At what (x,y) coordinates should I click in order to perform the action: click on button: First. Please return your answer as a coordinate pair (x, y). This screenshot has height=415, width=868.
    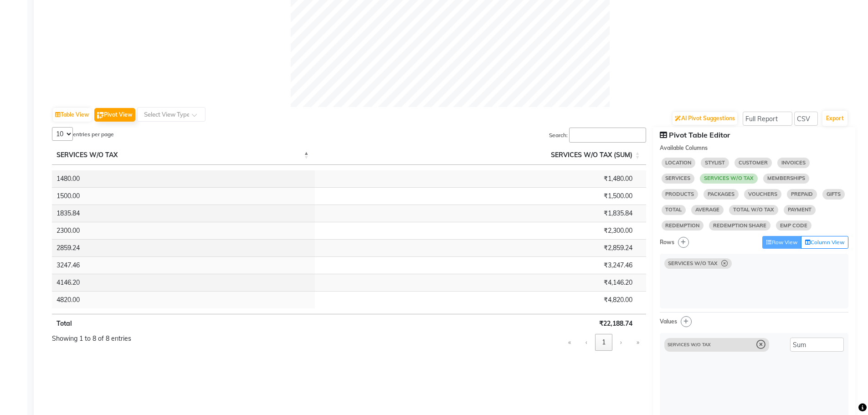
    Looking at the image, I should click on (570, 342).